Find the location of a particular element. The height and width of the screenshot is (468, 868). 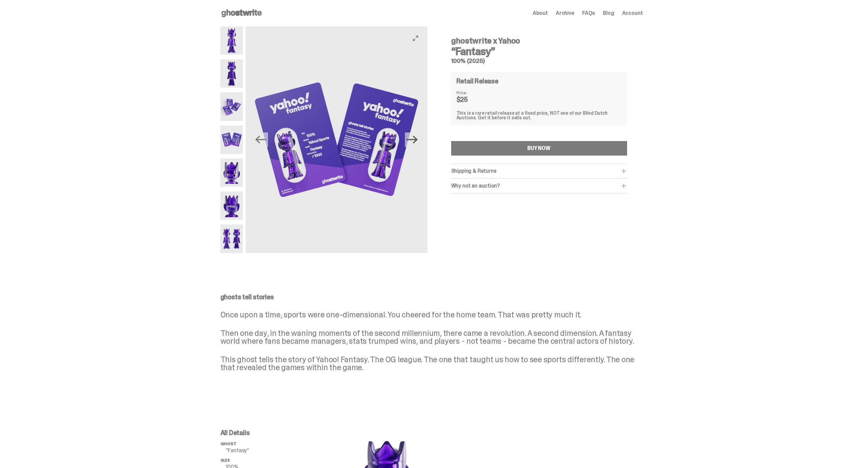

p: ghosts tell stories is located at coordinates (432, 298).